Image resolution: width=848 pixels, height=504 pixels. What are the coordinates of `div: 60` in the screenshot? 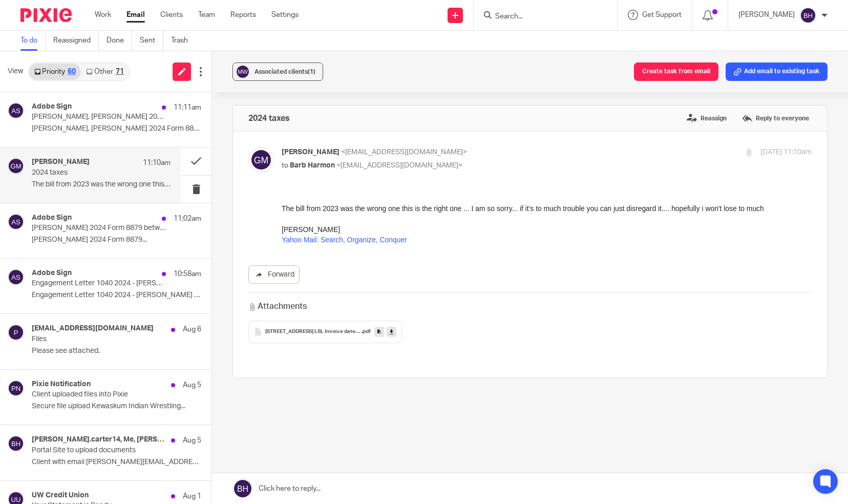 It's located at (72, 72).